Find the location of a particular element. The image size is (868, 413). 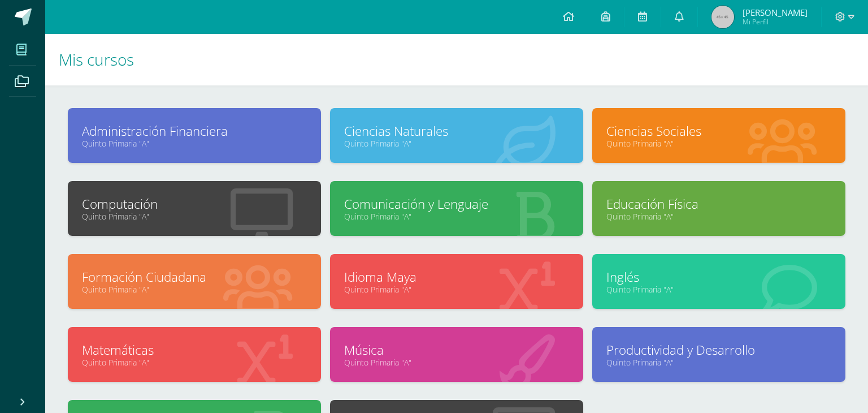

a: Computación is located at coordinates (194, 203).